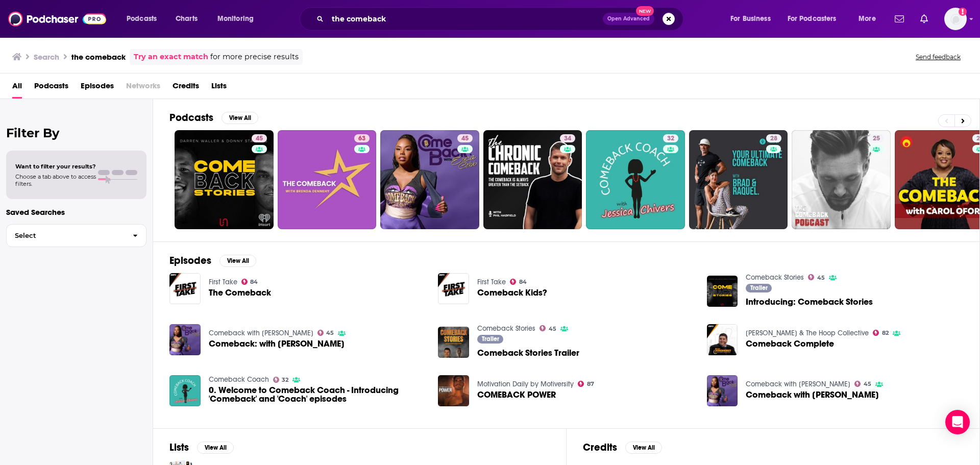  Describe the element at coordinates (629, 19) in the screenshot. I see `button: Open AdvancedNew` at that location.